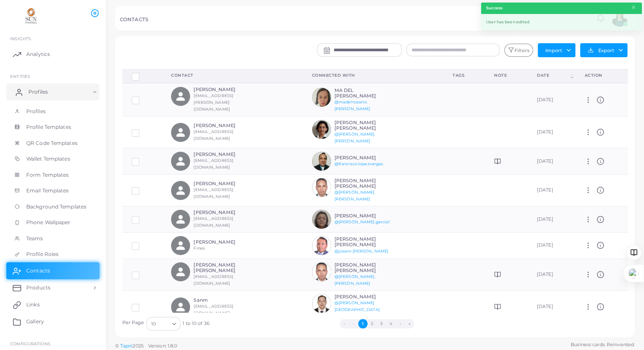 The image size is (644, 350). Describe the element at coordinates (557, 50) in the screenshot. I see `button: Import` at that location.